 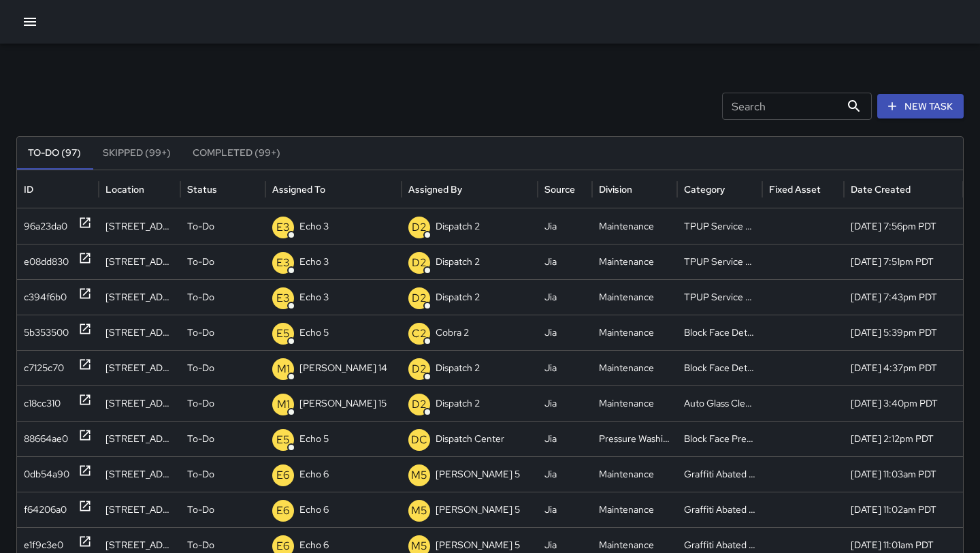 I want to click on div: 88664ae0, so click(x=45, y=438).